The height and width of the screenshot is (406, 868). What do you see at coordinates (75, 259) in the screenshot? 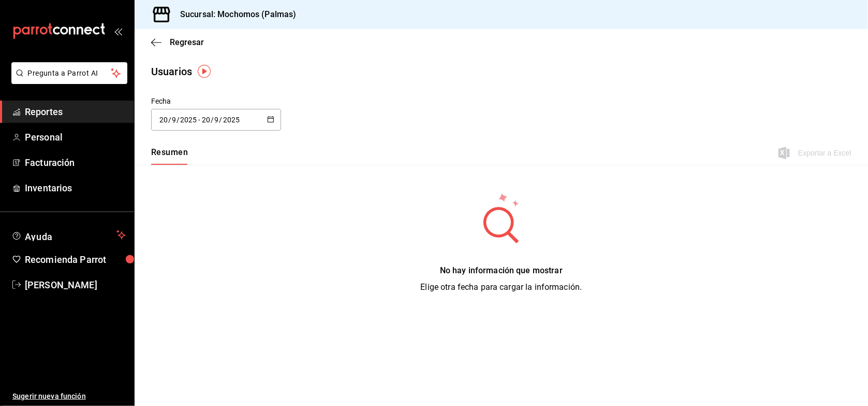
I see `span: Recomienda Parrot` at bounding box center [75, 259].